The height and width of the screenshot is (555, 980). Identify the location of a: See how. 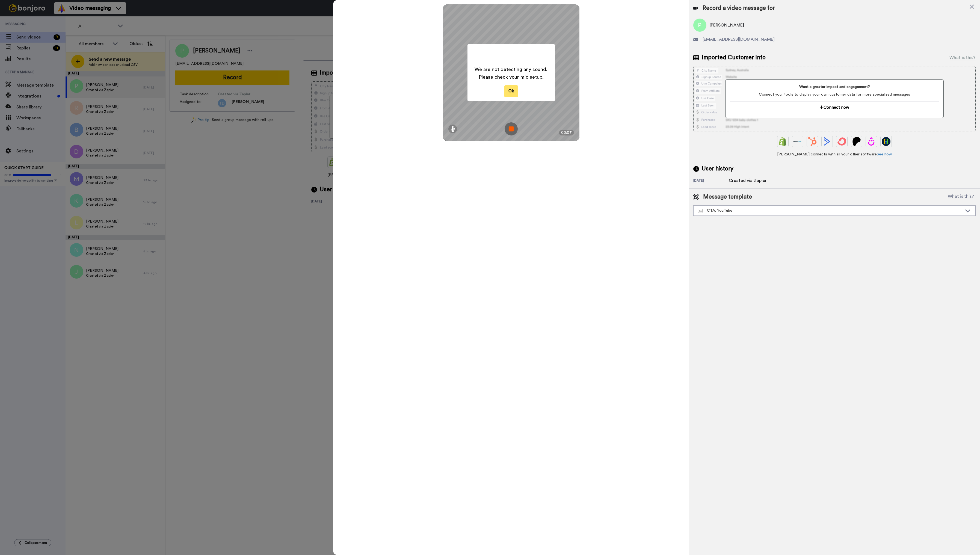
(884, 154).